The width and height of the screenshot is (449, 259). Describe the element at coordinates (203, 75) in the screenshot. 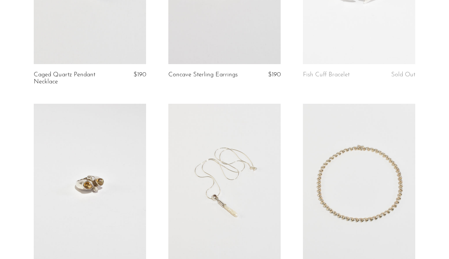

I see `a: Concave Sterling Earrings` at that location.